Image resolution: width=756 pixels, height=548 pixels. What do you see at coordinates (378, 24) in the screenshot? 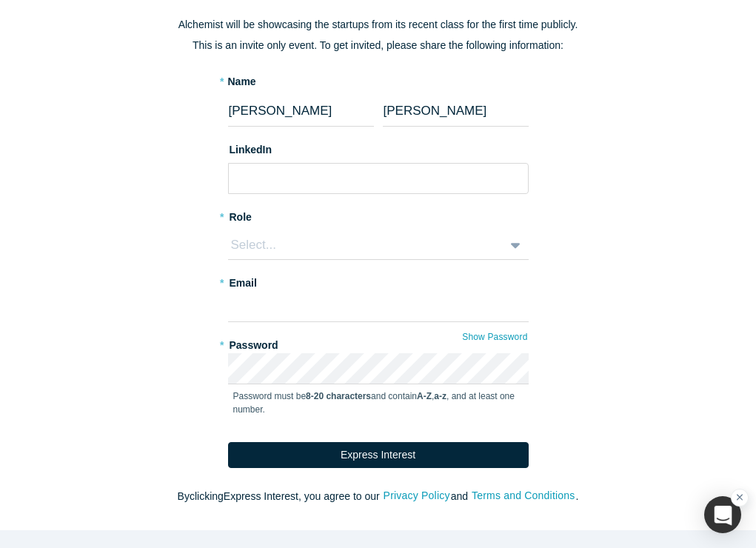
I see `p: Alchemist will be showcasing the startups from its recent class for the first time publicly.` at bounding box center [378, 24].